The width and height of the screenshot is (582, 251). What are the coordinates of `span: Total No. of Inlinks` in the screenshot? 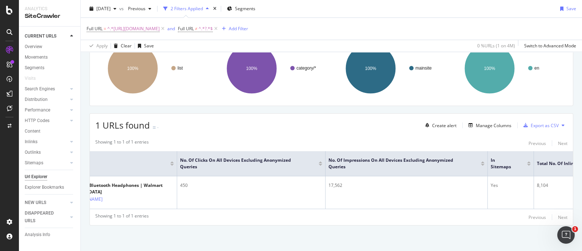 It's located at (558, 163).